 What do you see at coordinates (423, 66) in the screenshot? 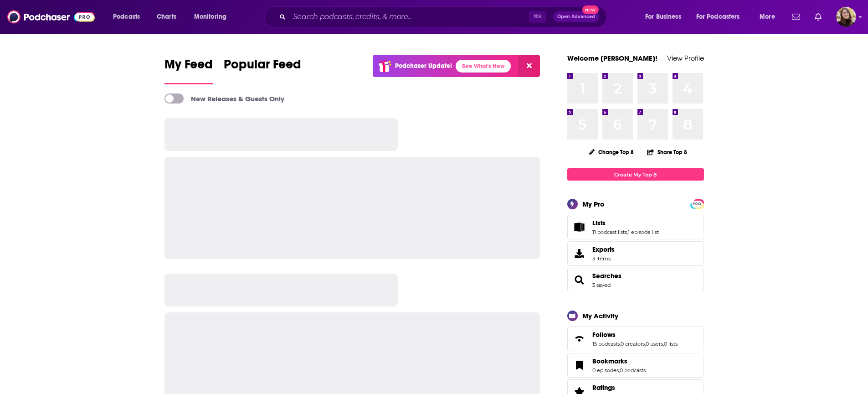
I see `p: Podchaser Update!` at bounding box center [423, 66].